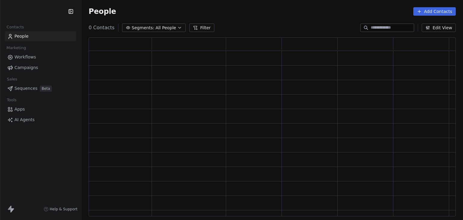  I want to click on a: AI Agents, so click(40, 120).